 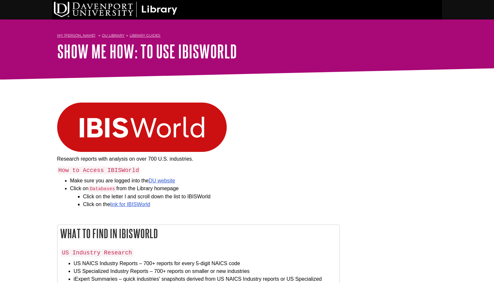 I want to click on h2: What to Find in IBISWorld, so click(x=198, y=233).